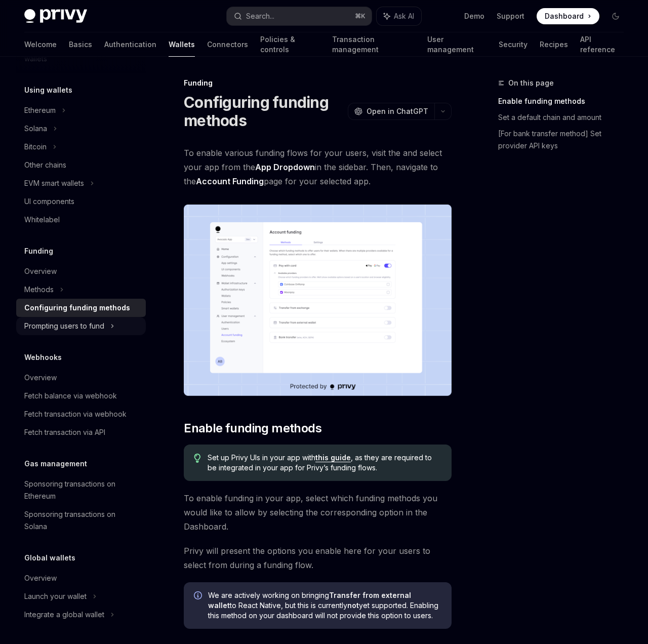 The height and width of the screenshot is (644, 648). Describe the element at coordinates (81, 220) in the screenshot. I see `a: Whitelabel` at that location.